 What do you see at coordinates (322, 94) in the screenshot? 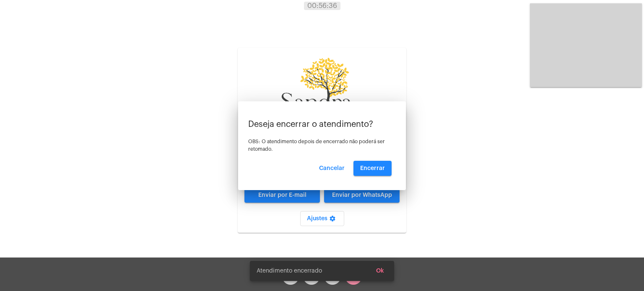
I see `img: 87cae55a-51f6-9edc-6e8c-b06d19cf5cca.png` at bounding box center [322, 94].